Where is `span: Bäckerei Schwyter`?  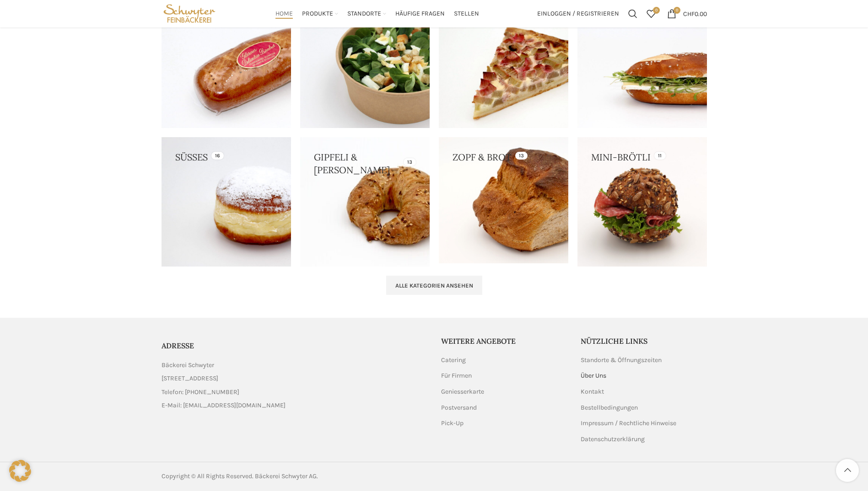 span: Bäckerei Schwyter is located at coordinates (188, 365).